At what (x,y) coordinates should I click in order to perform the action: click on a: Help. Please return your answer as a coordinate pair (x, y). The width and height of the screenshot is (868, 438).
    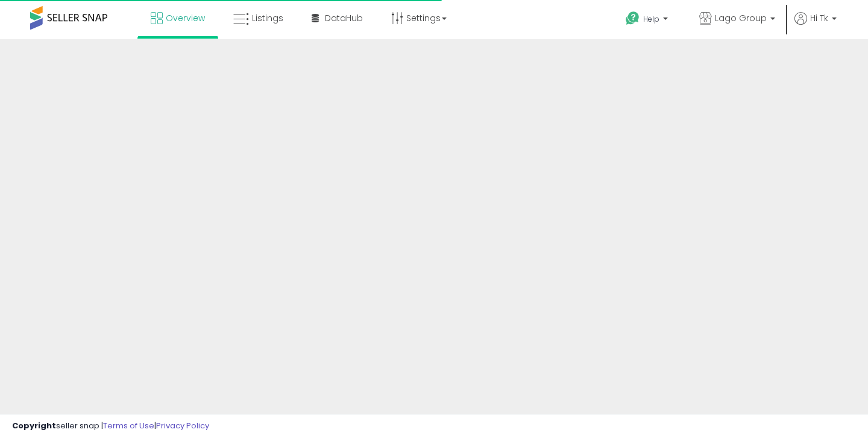
    Looking at the image, I should click on (648, 21).